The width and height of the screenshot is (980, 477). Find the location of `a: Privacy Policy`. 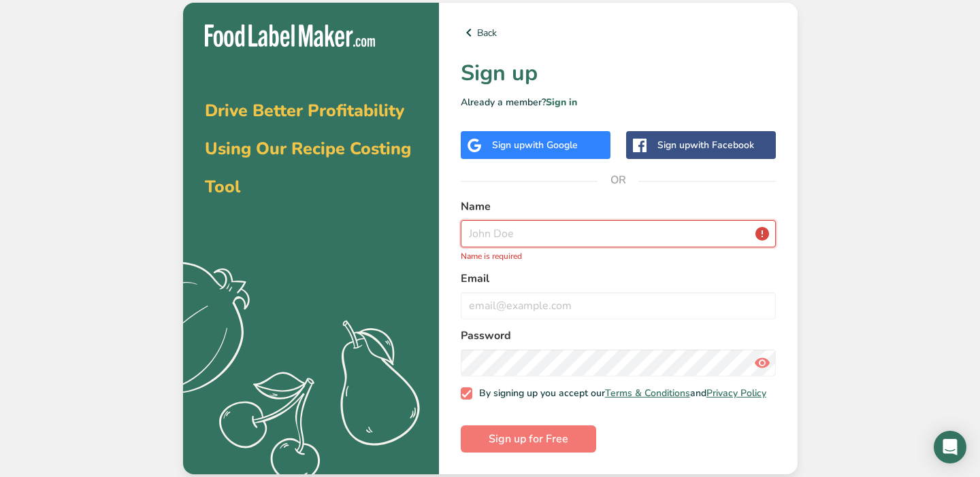

a: Privacy Policy is located at coordinates (736, 393).